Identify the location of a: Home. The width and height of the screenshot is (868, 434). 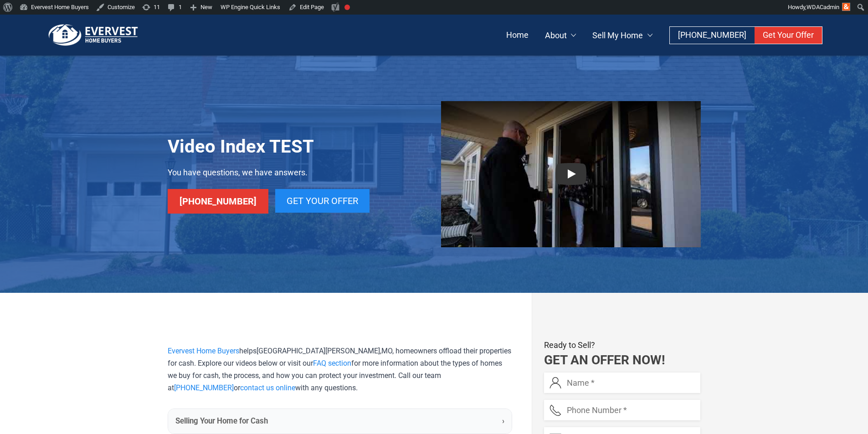
(517, 35).